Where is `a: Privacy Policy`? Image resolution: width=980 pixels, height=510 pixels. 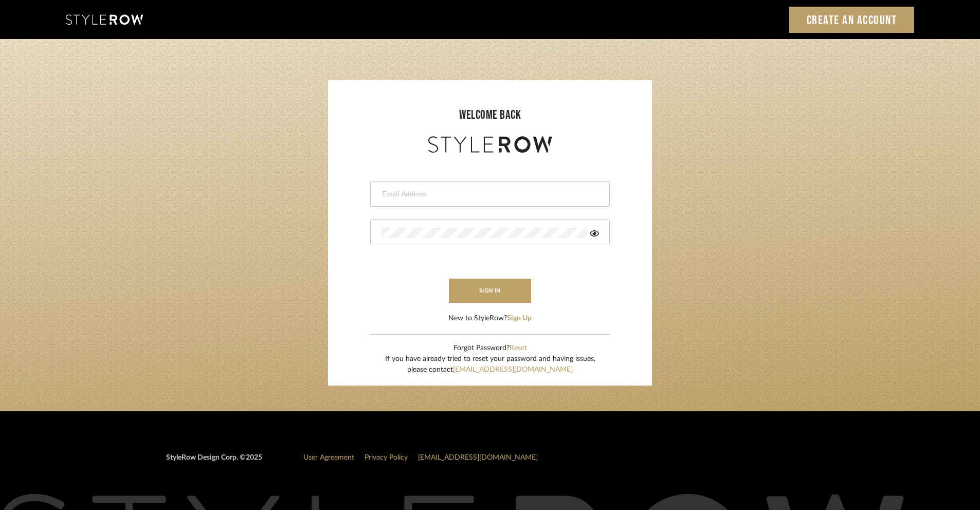 a: Privacy Policy is located at coordinates (386, 457).